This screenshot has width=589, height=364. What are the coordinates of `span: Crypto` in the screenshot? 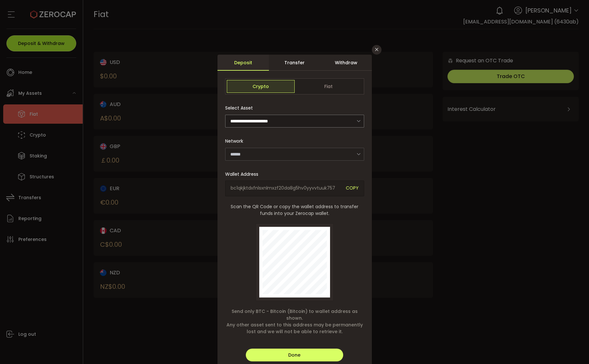 It's located at (260, 87).